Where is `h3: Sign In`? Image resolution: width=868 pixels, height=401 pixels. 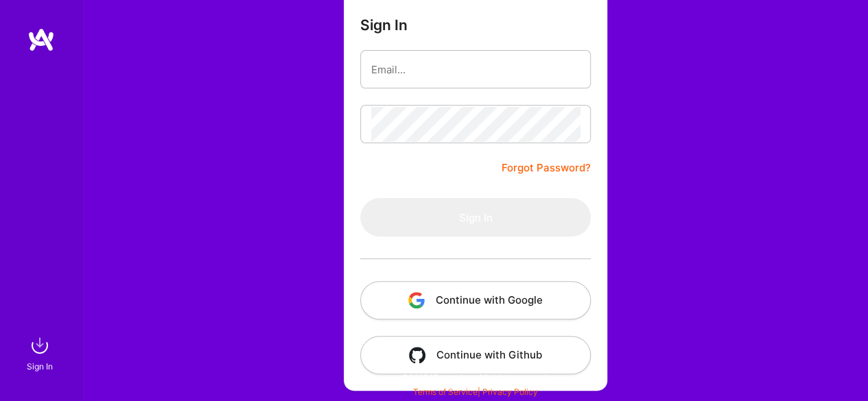 h3: Sign In is located at coordinates (384, 24).